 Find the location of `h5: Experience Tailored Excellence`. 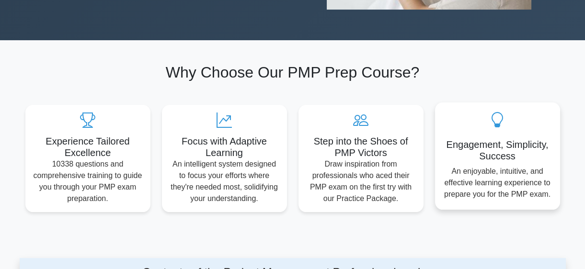

h5: Experience Tailored Excellence is located at coordinates (88, 147).